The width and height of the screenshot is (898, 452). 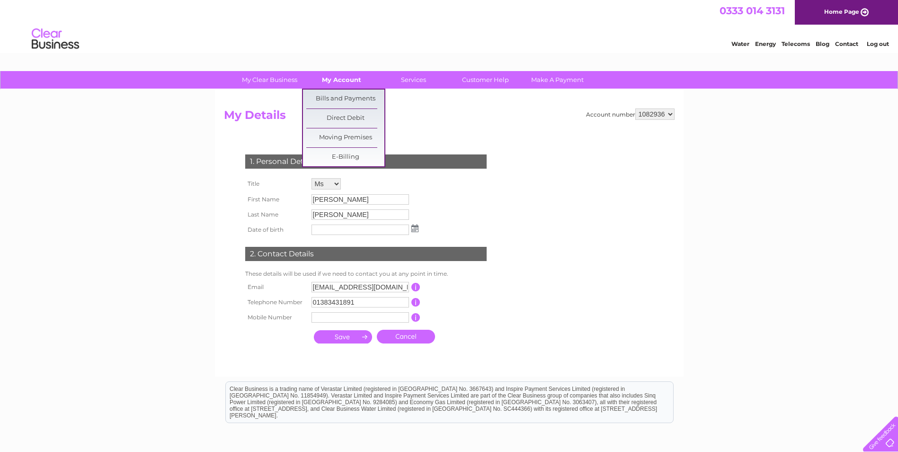 I want to click on a: Telecoms, so click(x=796, y=44).